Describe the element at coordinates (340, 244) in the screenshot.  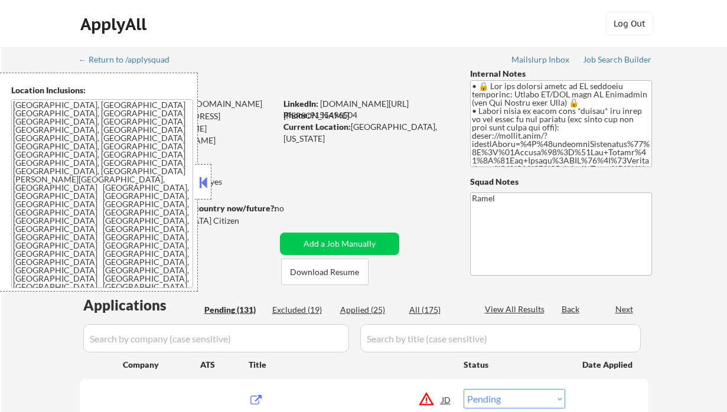
I see `button: Add a Job Manually` at that location.